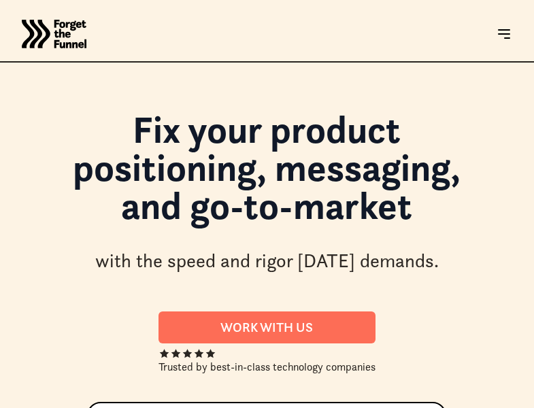 The height and width of the screenshot is (408, 534). What do you see at coordinates (54, 34) in the screenshot?
I see `a: home` at bounding box center [54, 34].